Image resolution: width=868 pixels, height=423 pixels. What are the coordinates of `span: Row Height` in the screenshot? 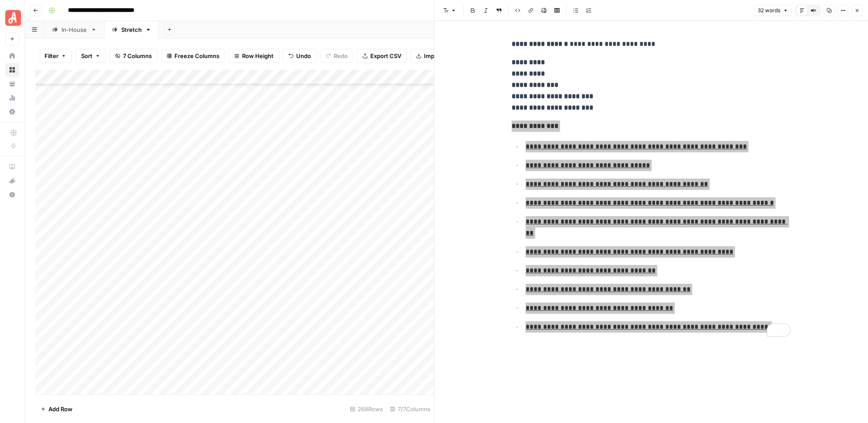 It's located at (258, 56).